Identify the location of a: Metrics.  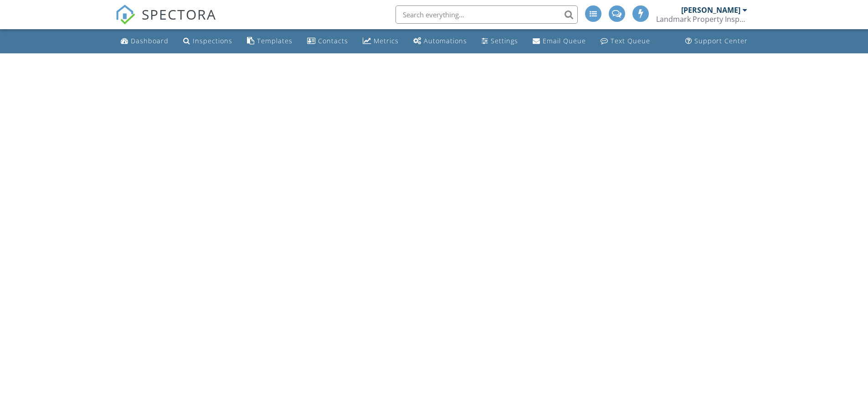
(381, 41).